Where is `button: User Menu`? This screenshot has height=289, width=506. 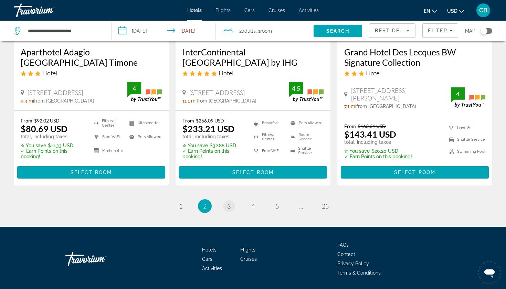 button: User Menu is located at coordinates (483, 10).